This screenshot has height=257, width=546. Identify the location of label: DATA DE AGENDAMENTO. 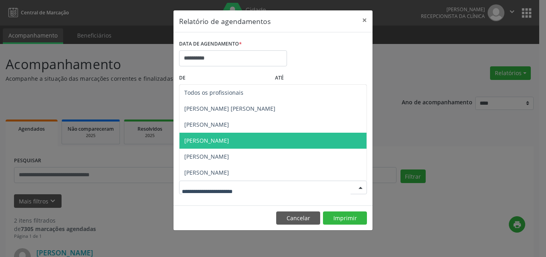
(210, 44).